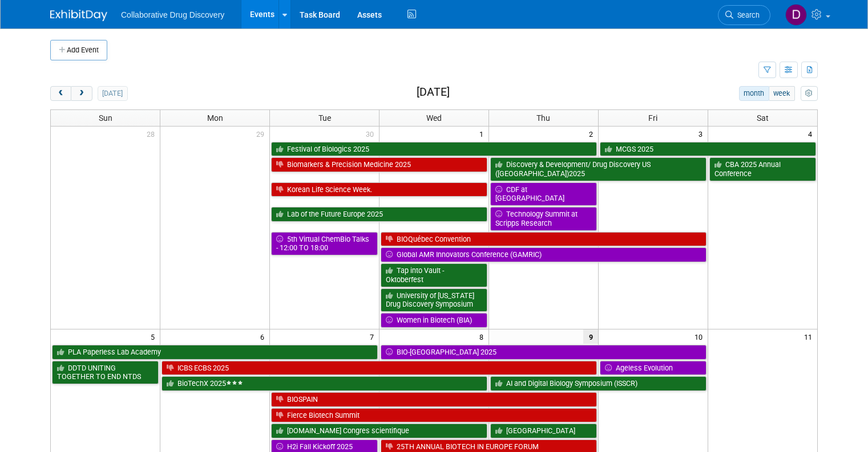 The height and width of the screenshot is (452, 868). What do you see at coordinates (155, 336) in the screenshot?
I see `span: 5` at bounding box center [155, 336].